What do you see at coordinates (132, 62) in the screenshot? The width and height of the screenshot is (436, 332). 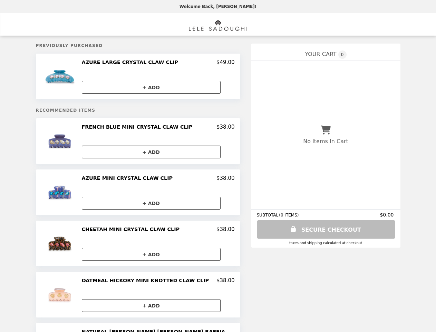 I see `h2: AZURE LARGE CRYSTAL CLAW CLIP` at bounding box center [132, 62].